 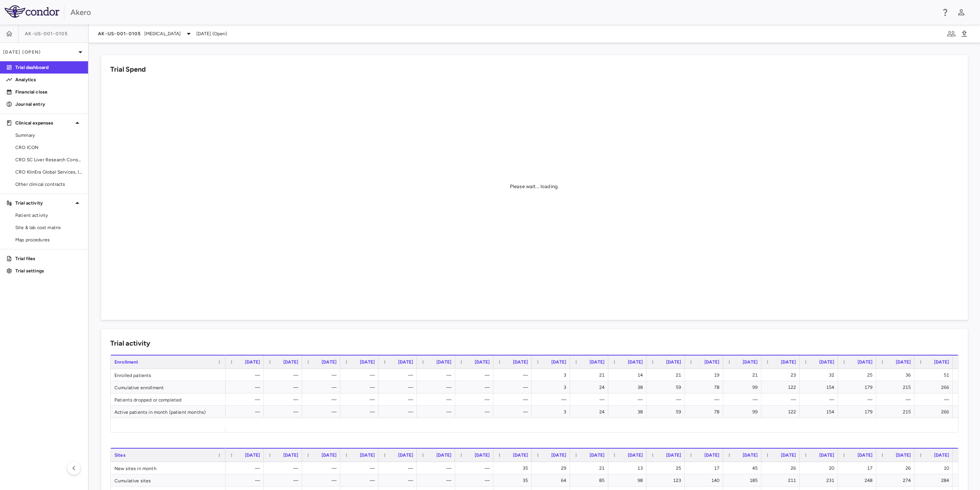 I want to click on h6: Trial Spend, so click(x=128, y=69).